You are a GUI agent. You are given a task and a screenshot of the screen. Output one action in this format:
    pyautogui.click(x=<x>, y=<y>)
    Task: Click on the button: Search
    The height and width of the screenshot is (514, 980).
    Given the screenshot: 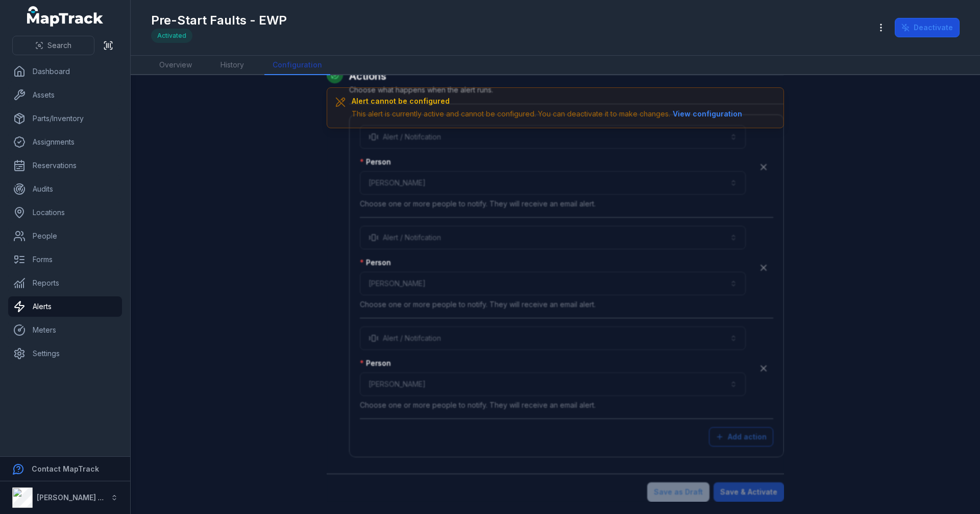 What is the action you would take?
    pyautogui.click(x=53, y=46)
    